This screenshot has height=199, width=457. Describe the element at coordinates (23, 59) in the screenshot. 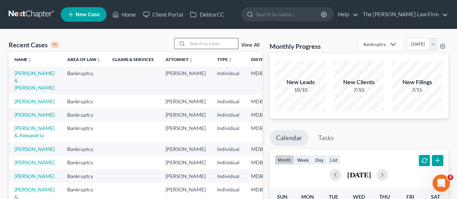

I see `a: Nameunfold_more` at that location.